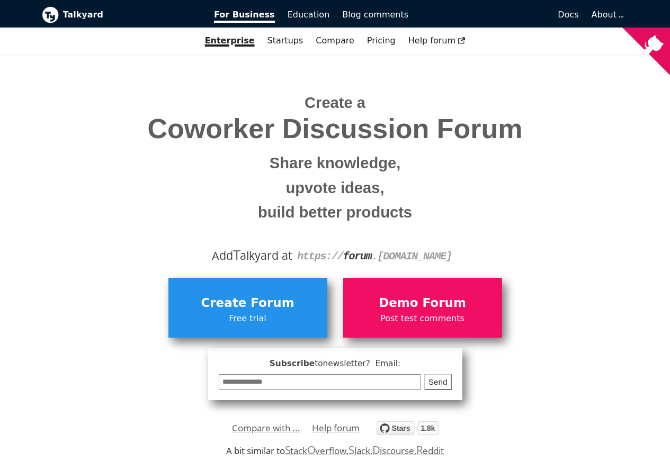  Describe the element at coordinates (375, 15) in the screenshot. I see `a: Blog comments` at that location.